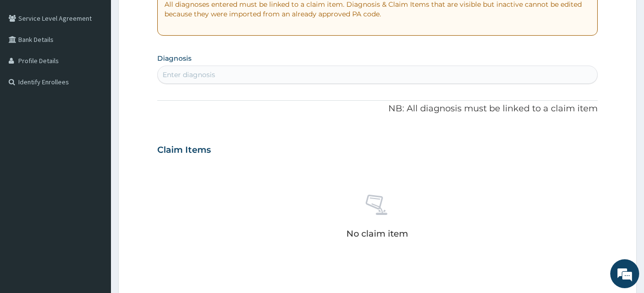  Describe the element at coordinates (377, 234) in the screenshot. I see `p: No claim item` at that location.